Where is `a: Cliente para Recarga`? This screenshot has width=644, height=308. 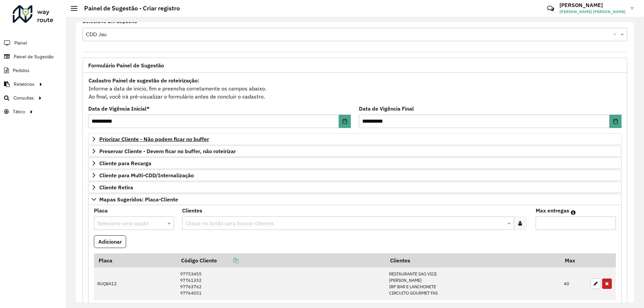
a: Cliente para Recarga is located at coordinates (355, 163).